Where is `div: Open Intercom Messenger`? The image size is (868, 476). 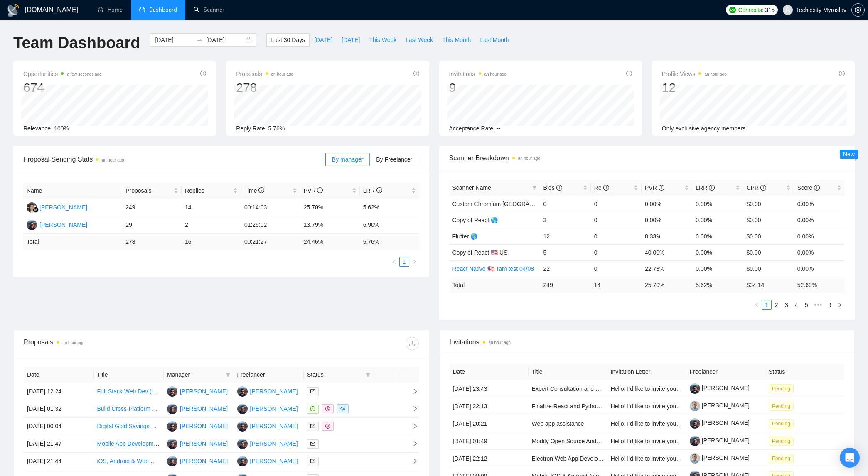 div: Open Intercom Messenger is located at coordinates (850, 458).